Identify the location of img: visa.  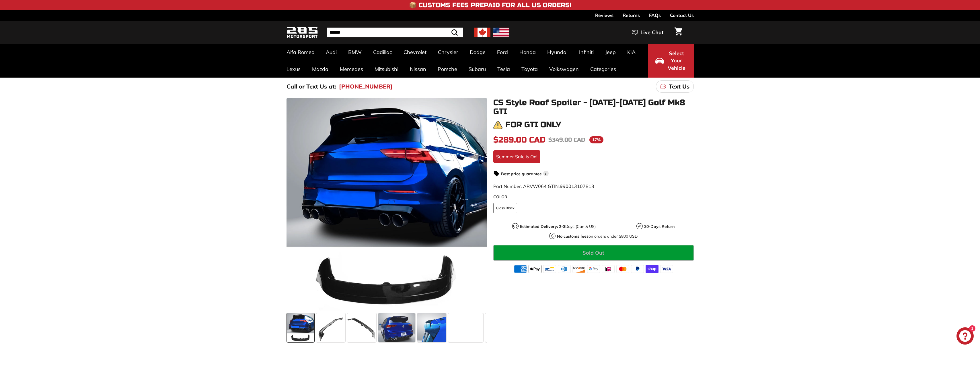
(667, 269).